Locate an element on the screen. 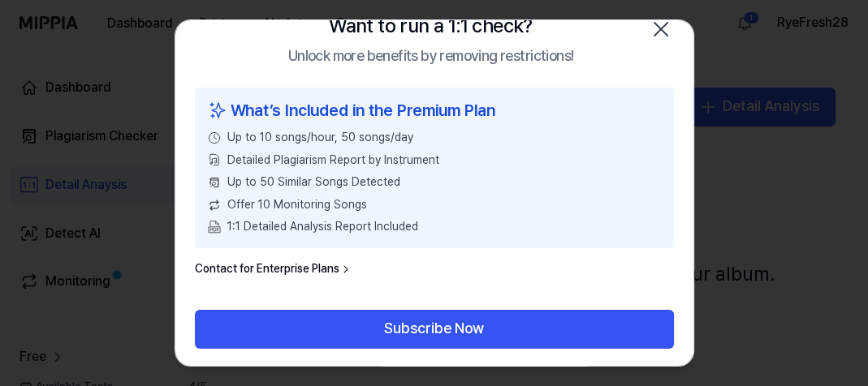  img: sparkles icon is located at coordinates (218, 110).